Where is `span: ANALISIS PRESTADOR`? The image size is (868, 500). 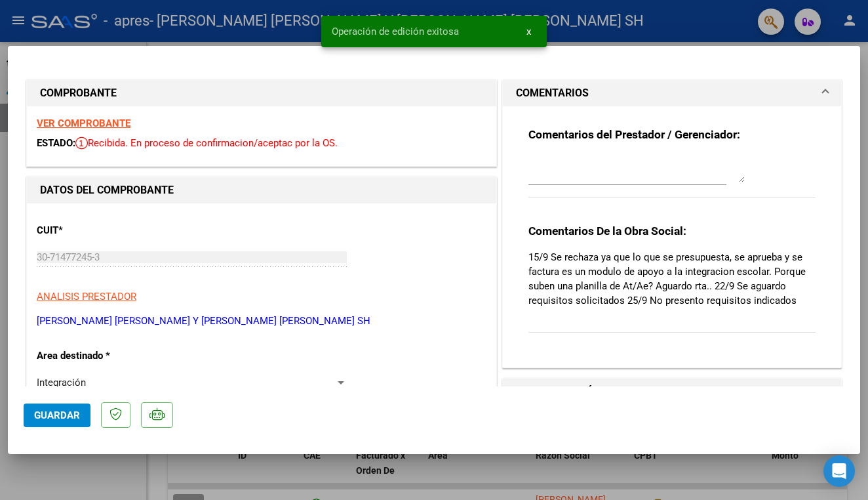
span: ANALISIS PRESTADOR is located at coordinates (86, 297).